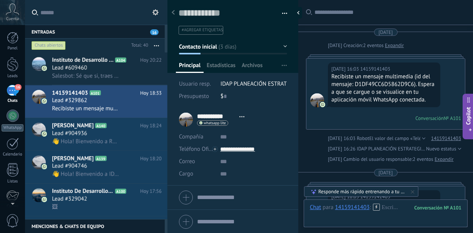  I want to click on div: Total: 40, so click(138, 45).